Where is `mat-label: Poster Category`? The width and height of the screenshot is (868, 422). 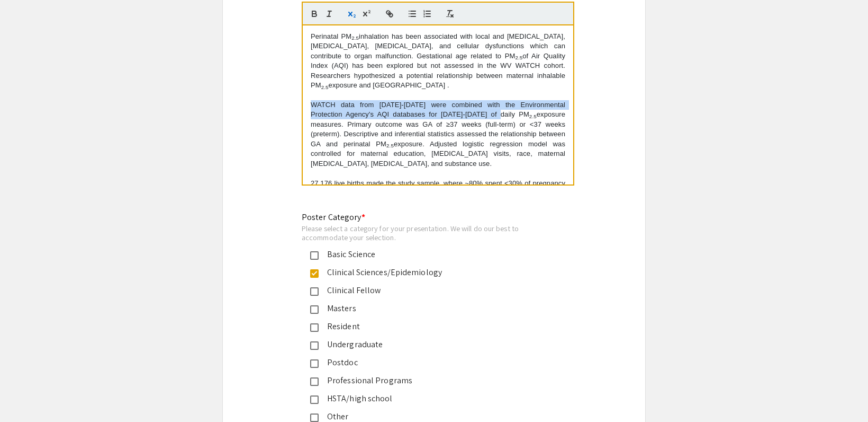 mat-label: Poster Category is located at coordinates (333, 217).